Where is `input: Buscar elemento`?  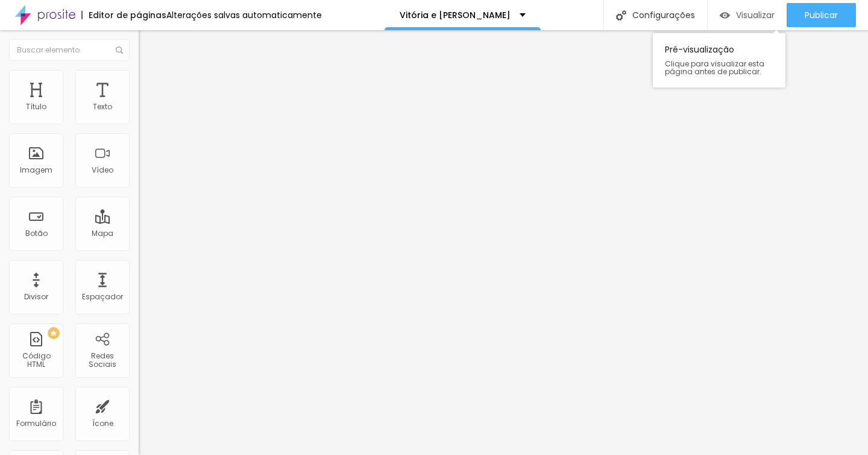 input: Buscar elemento is located at coordinates (70, 50).